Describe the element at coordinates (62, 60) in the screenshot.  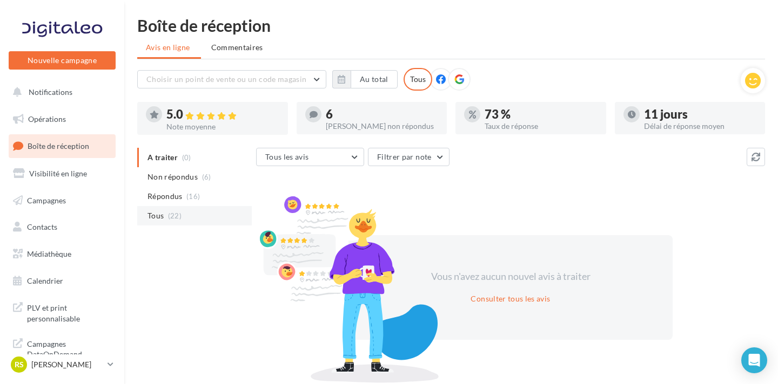
I see `button: Nouvelle campagne` at that location.